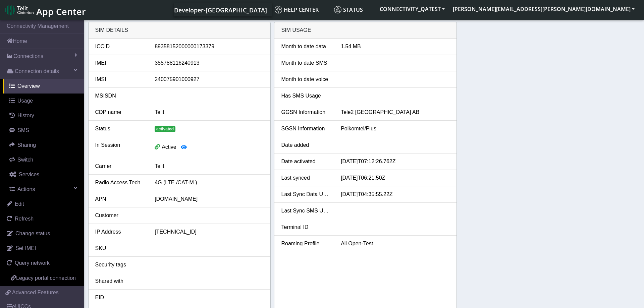 The width and height of the screenshot is (644, 308). What do you see at coordinates (25, 101) in the screenshot?
I see `span: Usage` at bounding box center [25, 101].